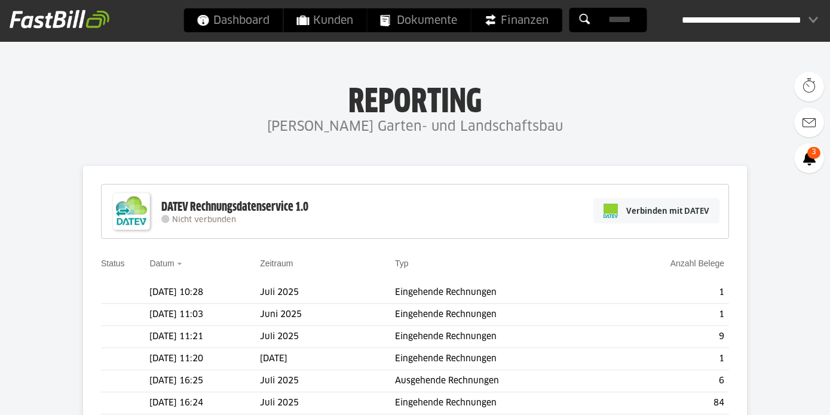 The width and height of the screenshot is (830, 415). What do you see at coordinates (414, 100) in the screenshot?
I see `h1: Reporting` at bounding box center [414, 100].